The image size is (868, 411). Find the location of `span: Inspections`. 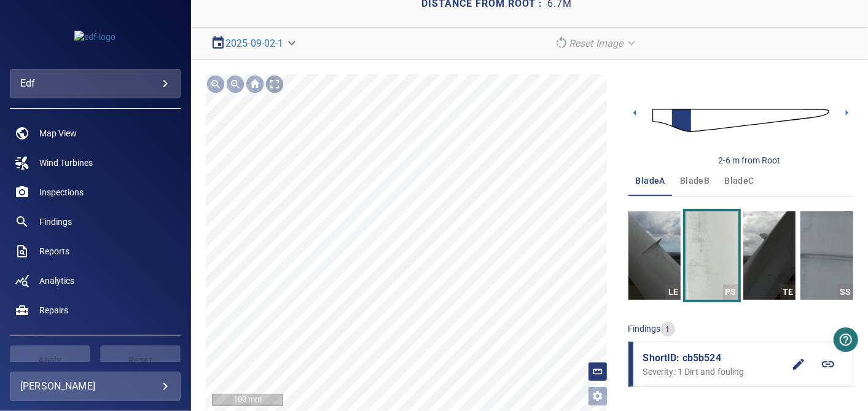

span: Inspections is located at coordinates (62, 192).